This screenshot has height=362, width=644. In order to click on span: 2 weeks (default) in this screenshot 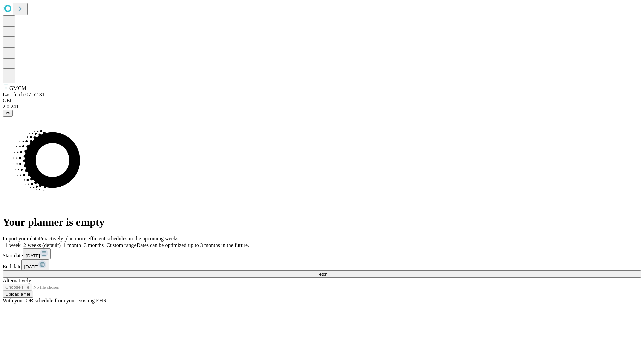, I will do `click(42, 246)`.